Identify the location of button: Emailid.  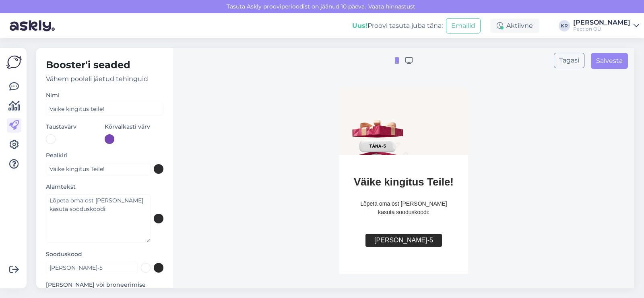
(463, 26).